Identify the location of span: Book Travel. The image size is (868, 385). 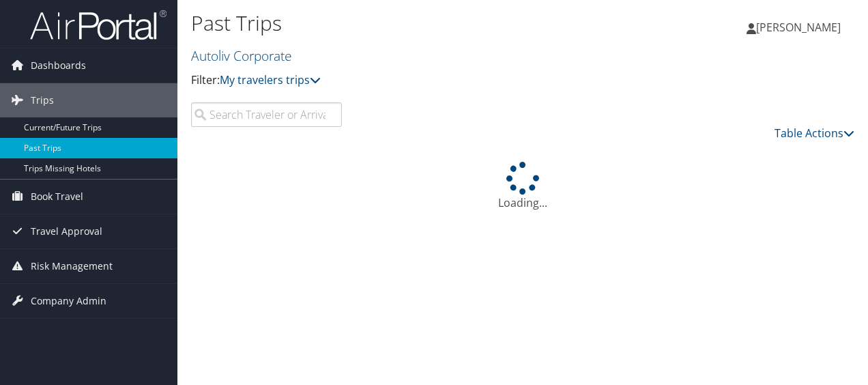
(56, 197).